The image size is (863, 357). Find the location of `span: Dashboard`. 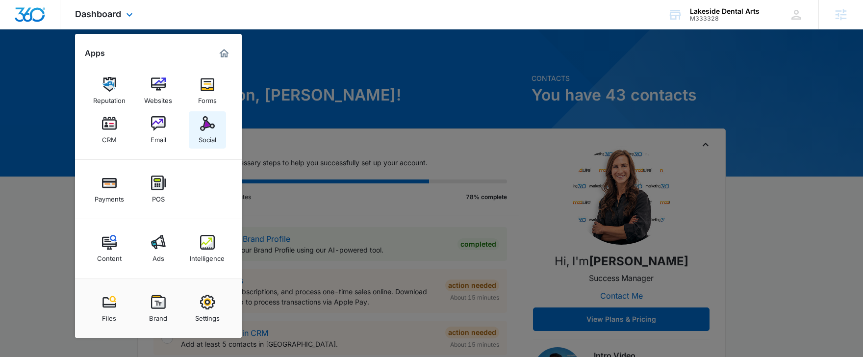

span: Dashboard is located at coordinates (98, 14).